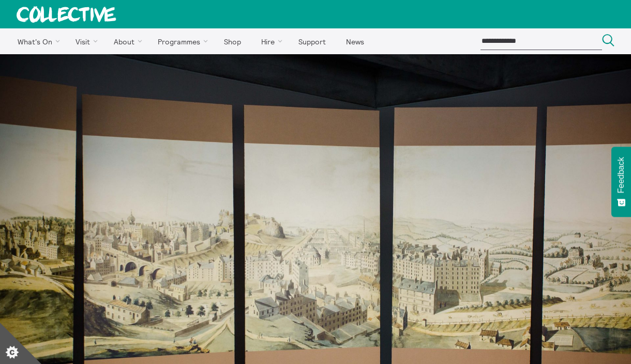 The image size is (631, 364). I want to click on a: Shop, so click(232, 41).